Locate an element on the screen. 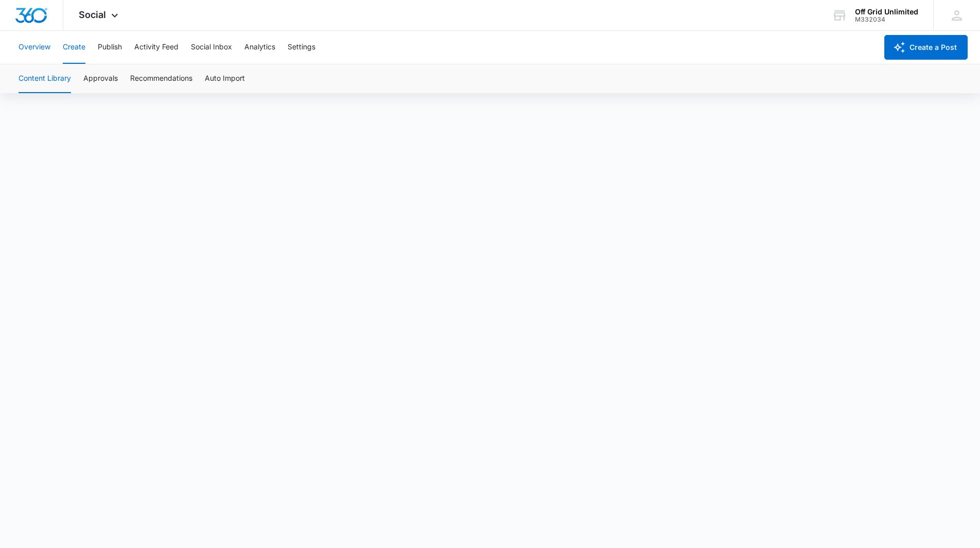 This screenshot has height=548, width=980. button: Approvals is located at coordinates (100, 79).